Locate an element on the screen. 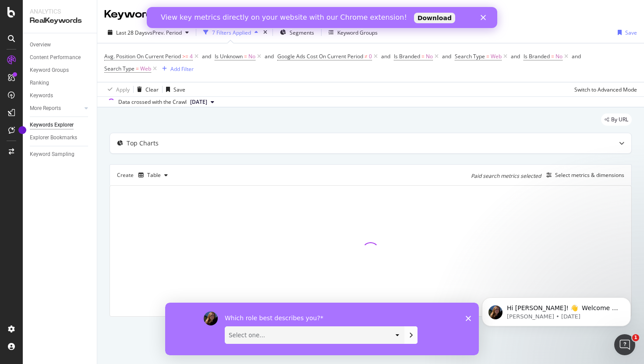 This screenshot has height=364, width=644. div: Explorer Bookmarks is located at coordinates (53, 137).